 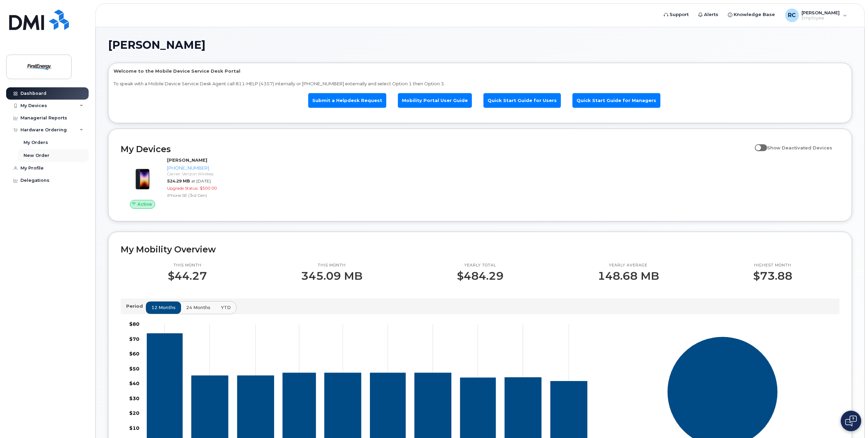 What do you see at coordinates (182, 188) in the screenshot?
I see `span: Upgrade Status:` at bounding box center [182, 188].